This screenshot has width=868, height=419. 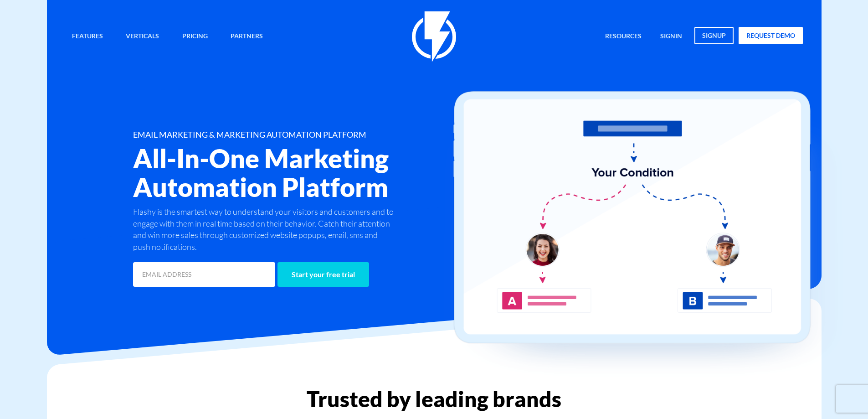 I want to click on input: EMAIL ADDRESS, so click(x=204, y=275).